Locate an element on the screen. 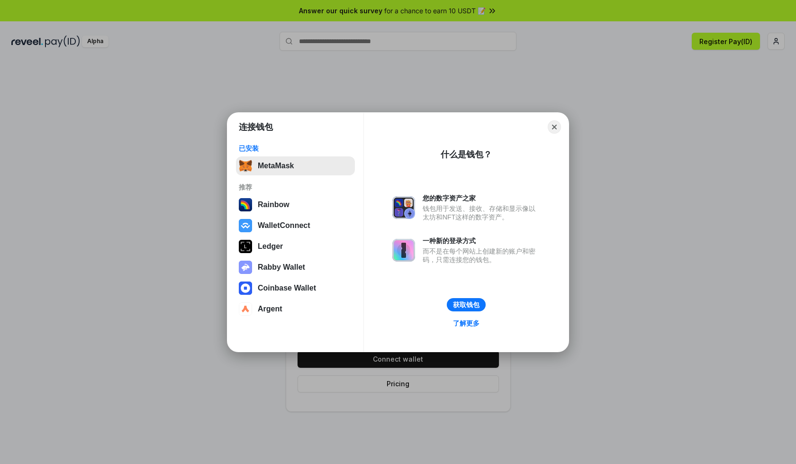 This screenshot has width=796, height=464. button: Rainbow is located at coordinates (295, 205).